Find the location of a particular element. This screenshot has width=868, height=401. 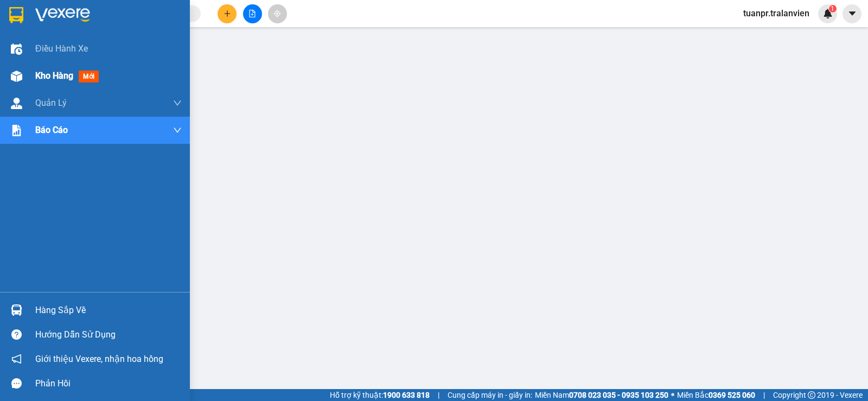

span: question-circle is located at coordinates (16, 334).